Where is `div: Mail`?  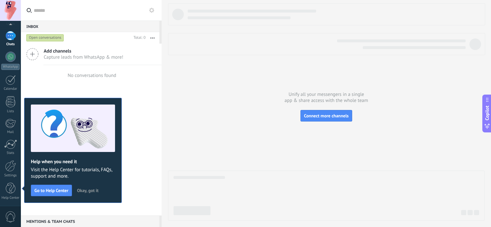 div: Mail is located at coordinates (11, 132).